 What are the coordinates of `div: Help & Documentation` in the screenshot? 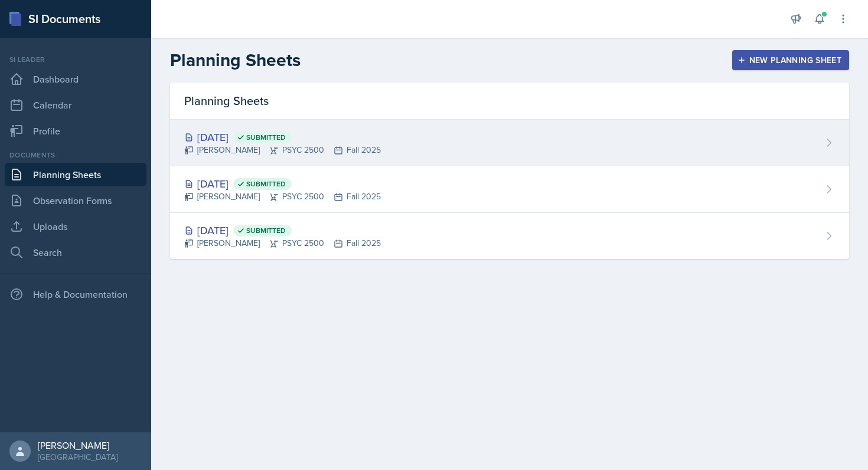 It's located at (75, 295).